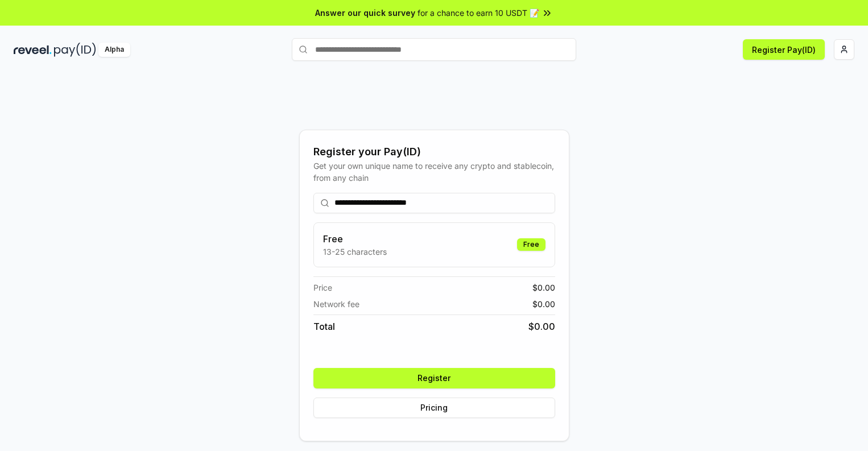 The image size is (868, 451). Describe the element at coordinates (355, 238) in the screenshot. I see `h3: Free` at that location.